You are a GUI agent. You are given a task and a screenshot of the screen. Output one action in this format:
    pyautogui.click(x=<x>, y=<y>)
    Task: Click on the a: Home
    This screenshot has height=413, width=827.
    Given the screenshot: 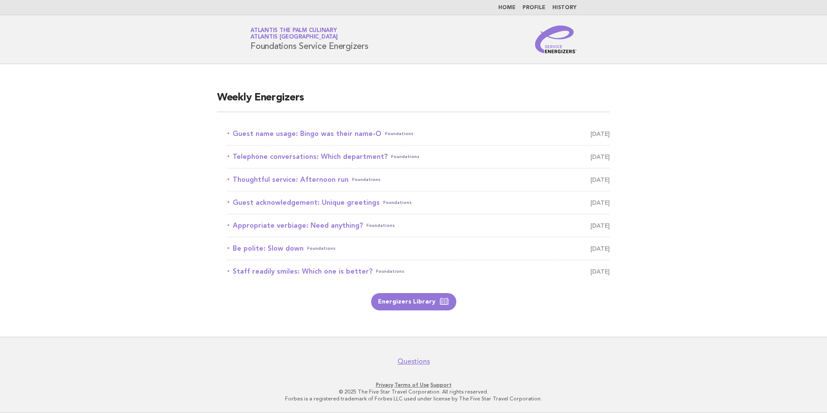 What is the action you would take?
    pyautogui.click(x=507, y=8)
    